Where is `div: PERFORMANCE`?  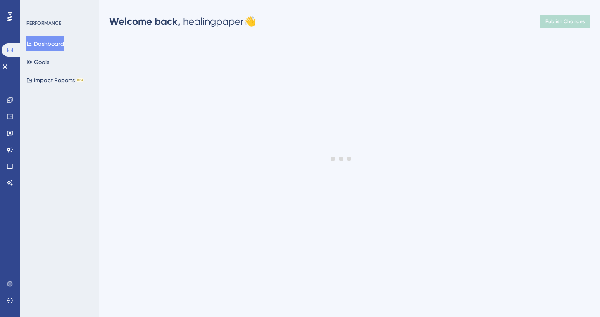 div: PERFORMANCE is located at coordinates (44, 23).